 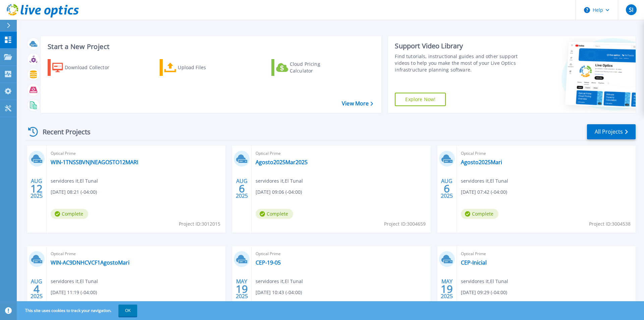 What do you see at coordinates (78, 310) in the screenshot?
I see `span: This site uses cookies to track your navigation.` at bounding box center [78, 310].